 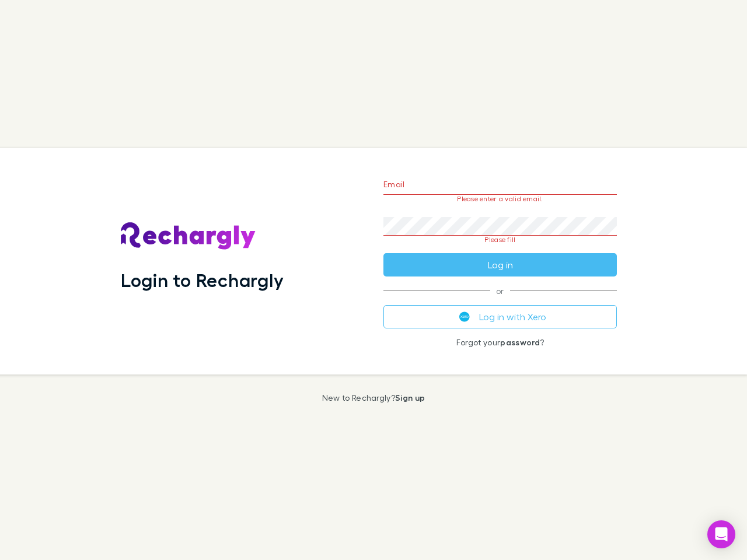 What do you see at coordinates (500, 317) in the screenshot?
I see `button: Log in with Xero` at bounding box center [500, 317].